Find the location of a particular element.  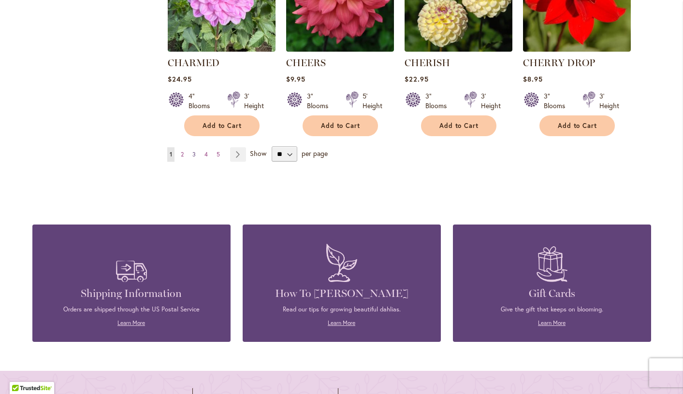

span: 2 is located at coordinates (182, 154).